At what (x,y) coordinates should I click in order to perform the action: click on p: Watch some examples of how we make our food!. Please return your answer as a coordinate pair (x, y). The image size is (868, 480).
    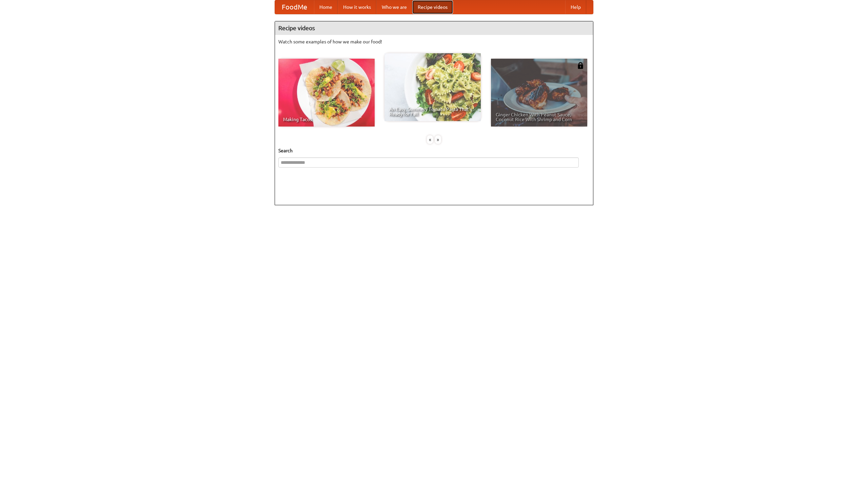
    Looking at the image, I should click on (434, 42).